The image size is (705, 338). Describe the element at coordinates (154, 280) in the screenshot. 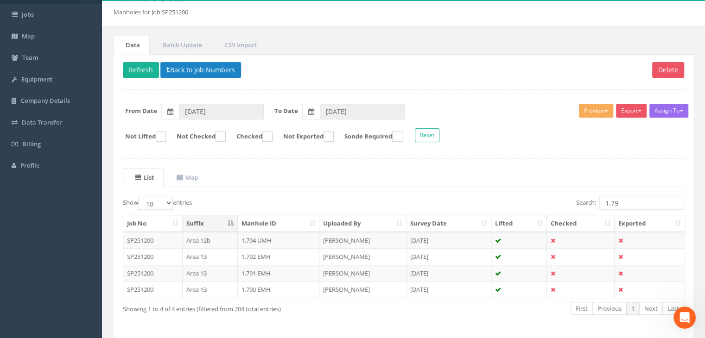

I see `span: Help` at that location.